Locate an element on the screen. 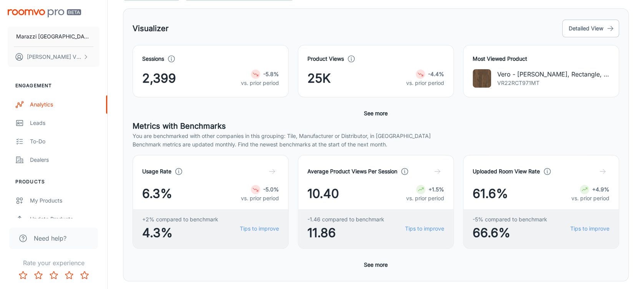 Image resolution: width=644 pixels, height=289 pixels. span: 2,399 is located at coordinates (159, 79).